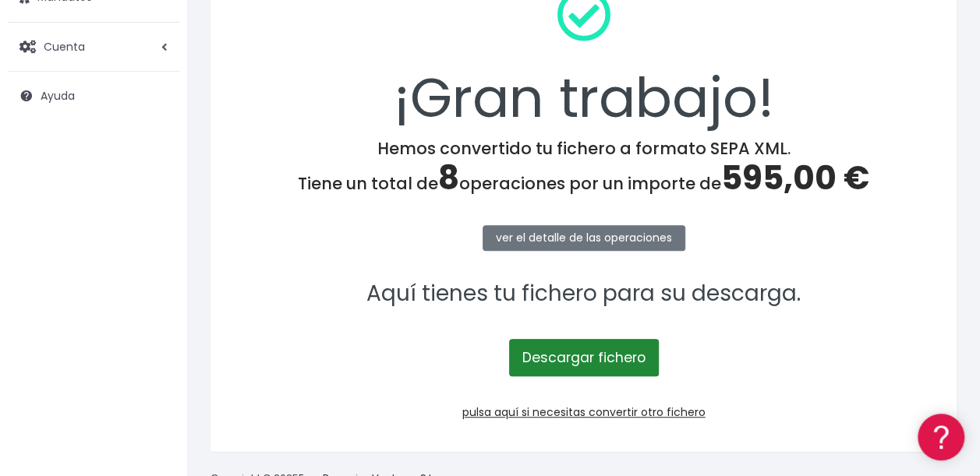  What do you see at coordinates (64, 46) in the screenshot?
I see `span: Cuenta` at bounding box center [64, 46].